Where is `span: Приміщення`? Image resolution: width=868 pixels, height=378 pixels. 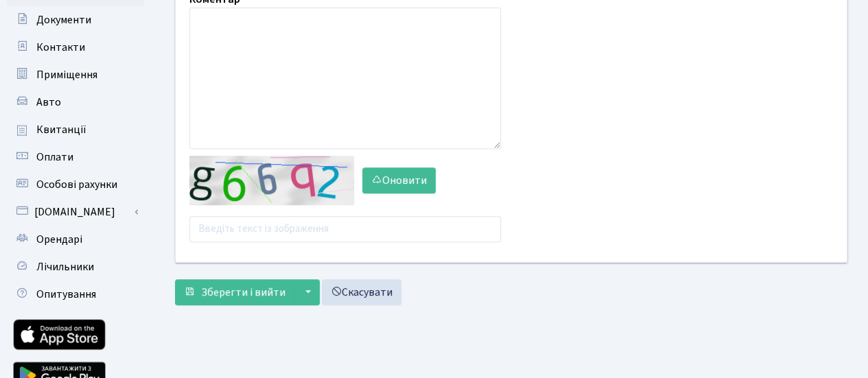 span: Приміщення is located at coordinates (67, 74).